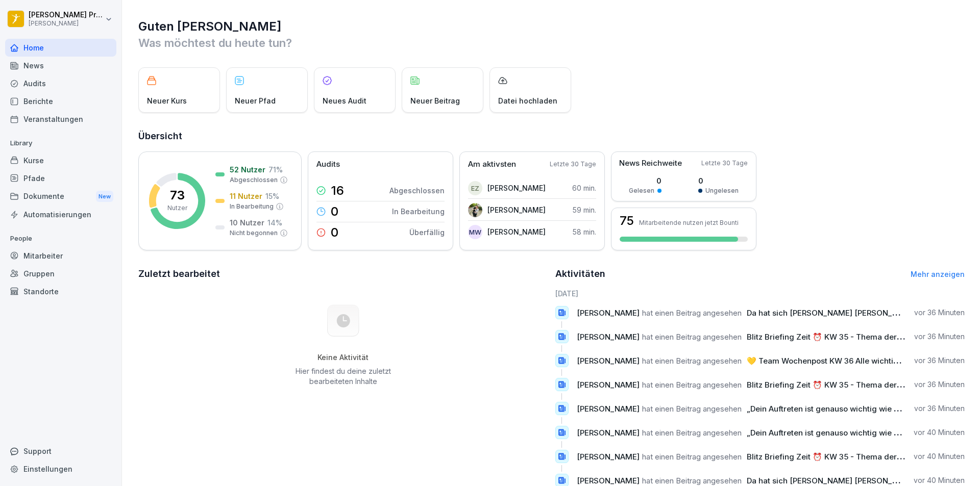 The height and width of the screenshot is (486, 980). What do you see at coordinates (60, 66) in the screenshot?
I see `div: News` at bounding box center [60, 66].